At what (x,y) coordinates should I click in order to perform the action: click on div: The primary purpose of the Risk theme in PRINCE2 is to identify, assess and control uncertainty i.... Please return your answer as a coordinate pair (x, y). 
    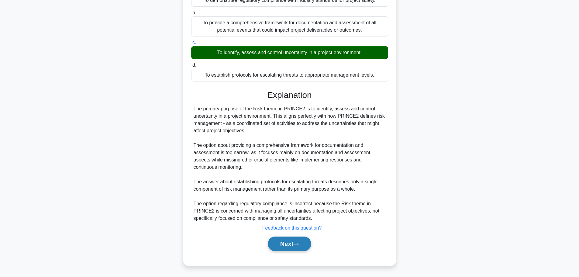
    Looking at the image, I should click on (290, 164).